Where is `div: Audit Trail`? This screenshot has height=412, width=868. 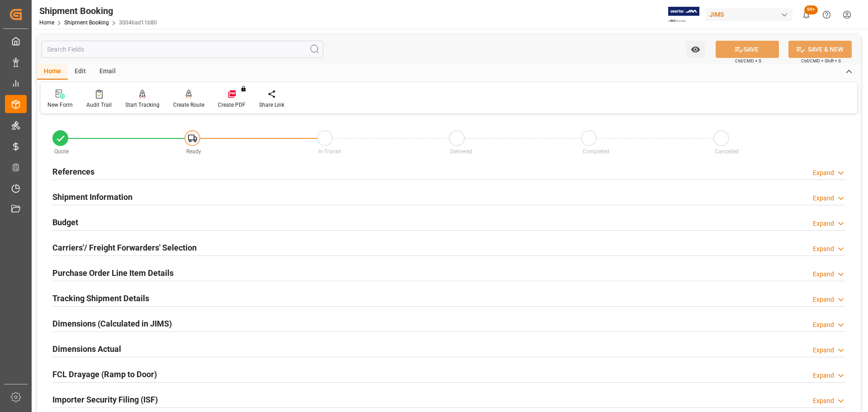
div: Audit Trail is located at coordinates (99, 105).